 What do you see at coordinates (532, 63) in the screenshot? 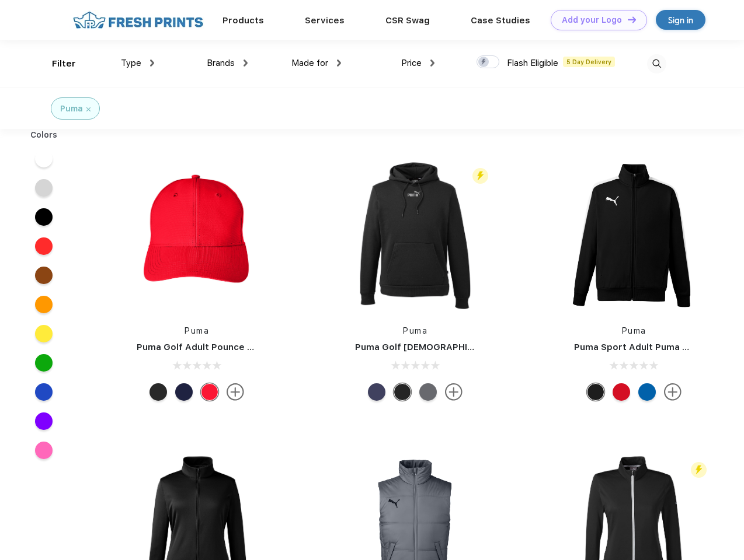
I see `span: Flash Eligible` at bounding box center [532, 63].